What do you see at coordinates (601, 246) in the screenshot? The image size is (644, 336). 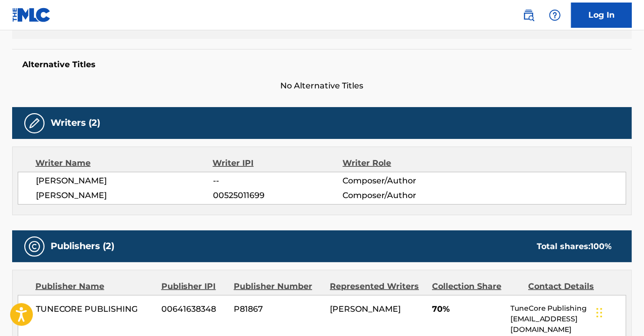 I see `span: 100 %` at bounding box center [601, 246].